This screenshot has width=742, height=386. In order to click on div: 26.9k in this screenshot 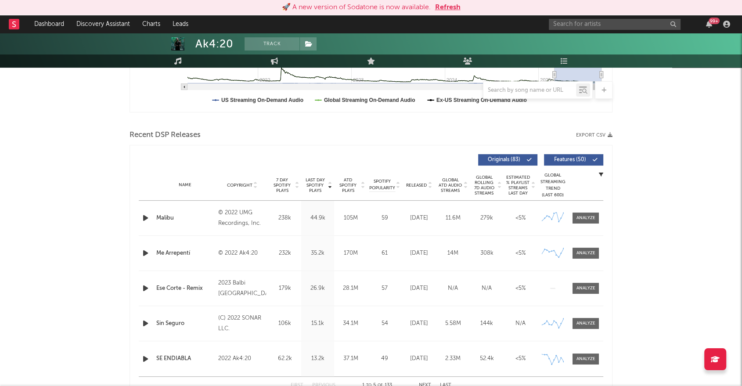, I will do `click(318, 289)`.